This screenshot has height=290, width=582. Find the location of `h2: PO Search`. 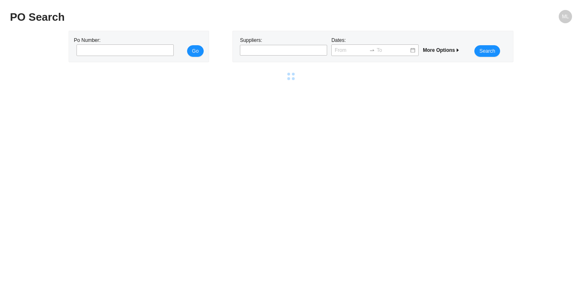

h2: PO Search is located at coordinates (221, 17).